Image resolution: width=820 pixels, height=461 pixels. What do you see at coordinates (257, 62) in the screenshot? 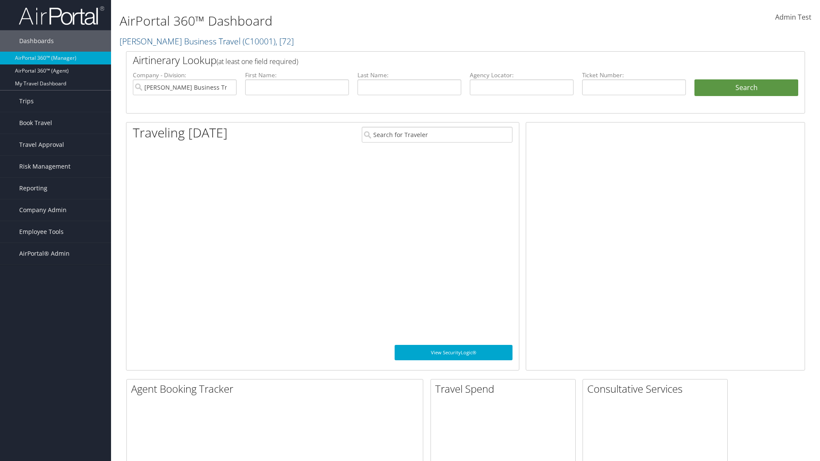
I see `span: (at least one field required)` at bounding box center [257, 62].